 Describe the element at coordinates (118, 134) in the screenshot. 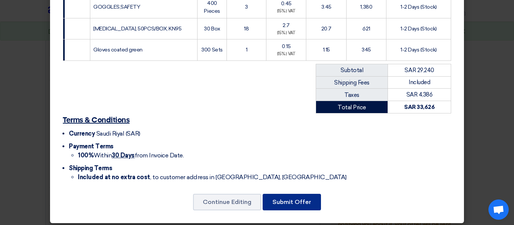

I see `font: Saudi Riyal (SAR)` at that location.